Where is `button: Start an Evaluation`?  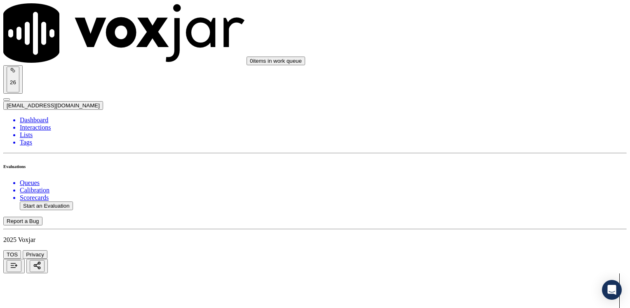 button: Start an Evaluation is located at coordinates (46, 205).